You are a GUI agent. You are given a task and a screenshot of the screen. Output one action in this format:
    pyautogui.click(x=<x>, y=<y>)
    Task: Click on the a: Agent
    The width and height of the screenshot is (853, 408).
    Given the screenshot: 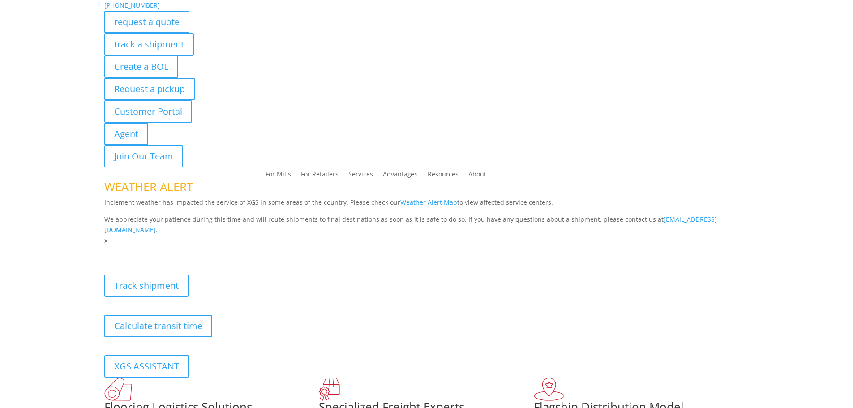 What is the action you would take?
    pyautogui.click(x=126, y=134)
    